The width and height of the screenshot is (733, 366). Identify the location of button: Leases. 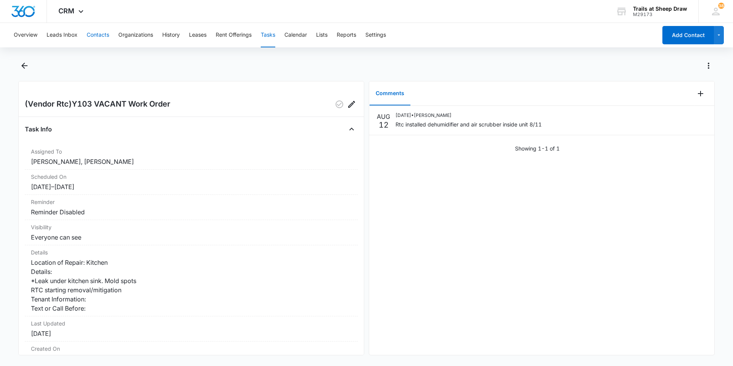
(198, 35).